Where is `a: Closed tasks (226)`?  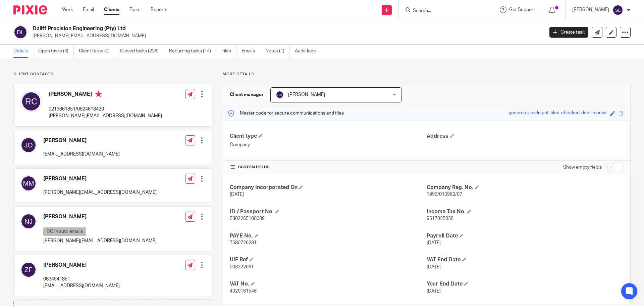 a: Closed tasks (226) is located at coordinates (142, 51).